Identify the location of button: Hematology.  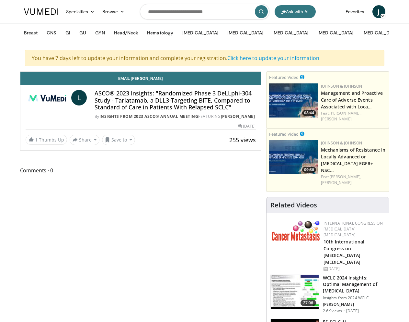
(160, 33).